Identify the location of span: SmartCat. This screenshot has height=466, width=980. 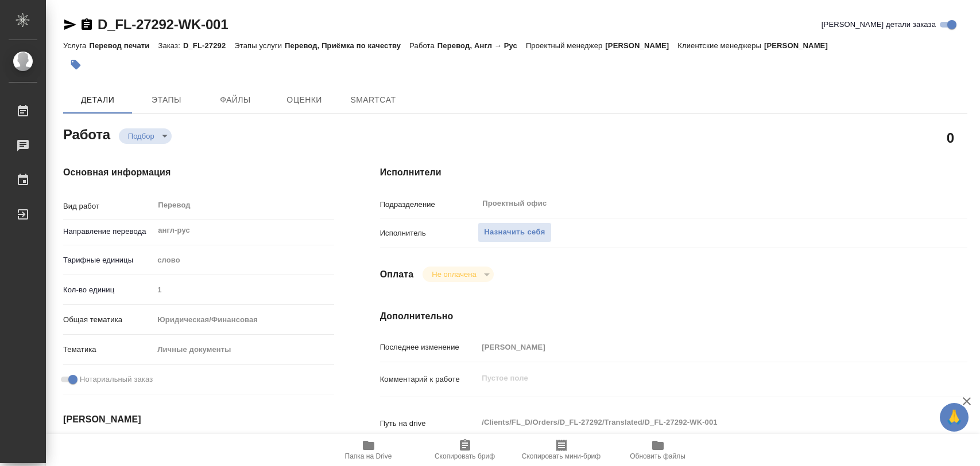
(373, 100).